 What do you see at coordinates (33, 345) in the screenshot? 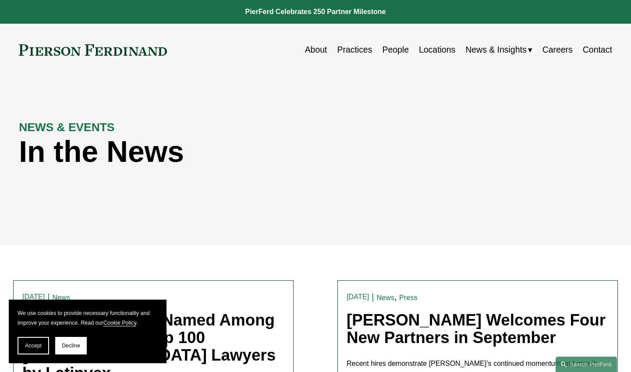
I see `span: Accept` at bounding box center [33, 345].